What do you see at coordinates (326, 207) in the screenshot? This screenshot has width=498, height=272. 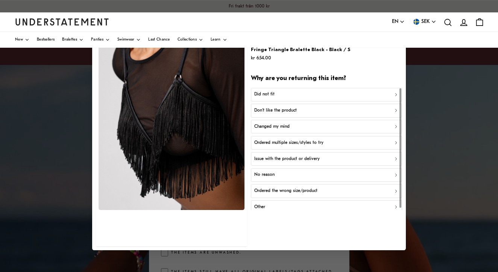 I see `button: Other` at bounding box center [326, 207].